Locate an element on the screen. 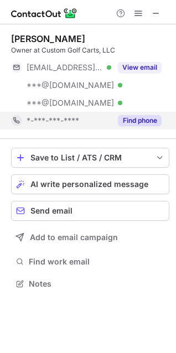 The width and height of the screenshot is (176, 353). span: Add to email campaign is located at coordinates (74, 237).